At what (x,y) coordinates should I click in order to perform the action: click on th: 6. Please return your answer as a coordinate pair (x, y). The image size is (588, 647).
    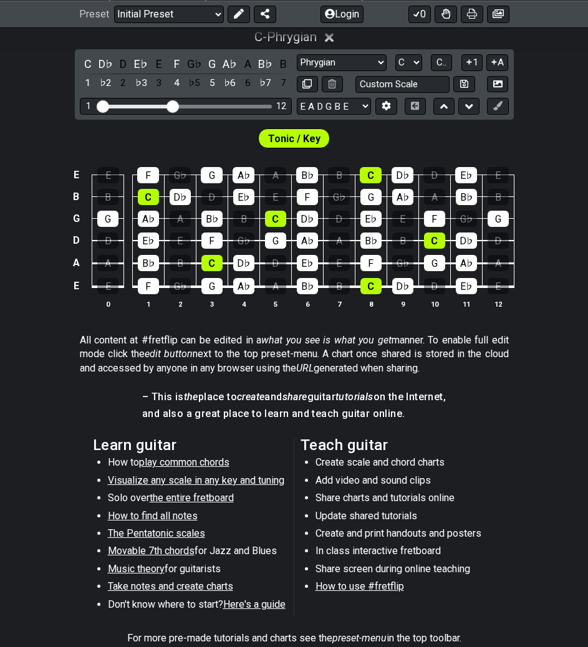
    Looking at the image, I should click on (307, 304).